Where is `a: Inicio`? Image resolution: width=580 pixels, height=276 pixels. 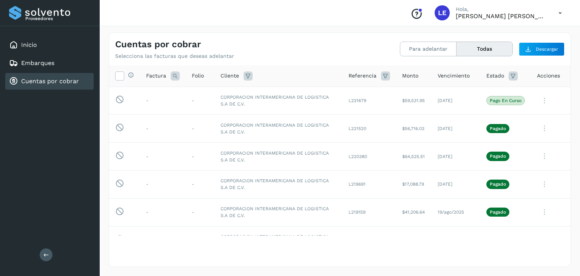 a: Inicio is located at coordinates (29, 45).